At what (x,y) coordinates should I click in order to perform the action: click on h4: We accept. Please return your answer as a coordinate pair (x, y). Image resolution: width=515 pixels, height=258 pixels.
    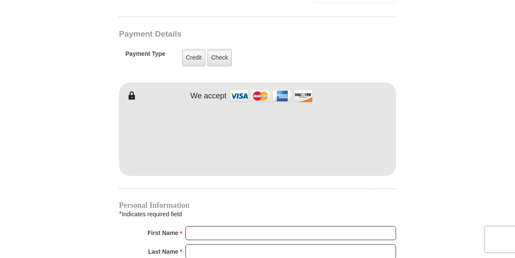
    Looking at the image, I should click on (209, 96).